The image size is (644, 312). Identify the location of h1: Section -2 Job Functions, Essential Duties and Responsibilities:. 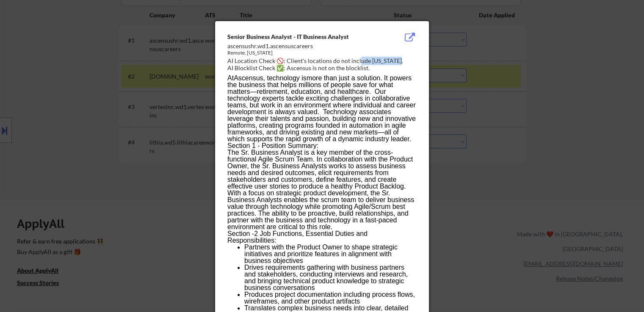
(322, 238).